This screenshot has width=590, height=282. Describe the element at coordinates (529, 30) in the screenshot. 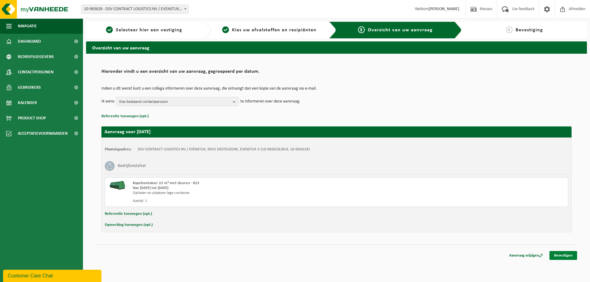

I see `span: Bevestiging` at that location.